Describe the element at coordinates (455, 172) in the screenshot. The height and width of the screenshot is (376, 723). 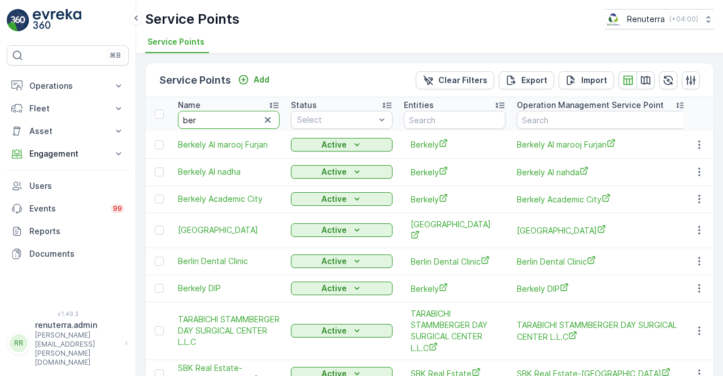
I see `span: Berkely` at that location.